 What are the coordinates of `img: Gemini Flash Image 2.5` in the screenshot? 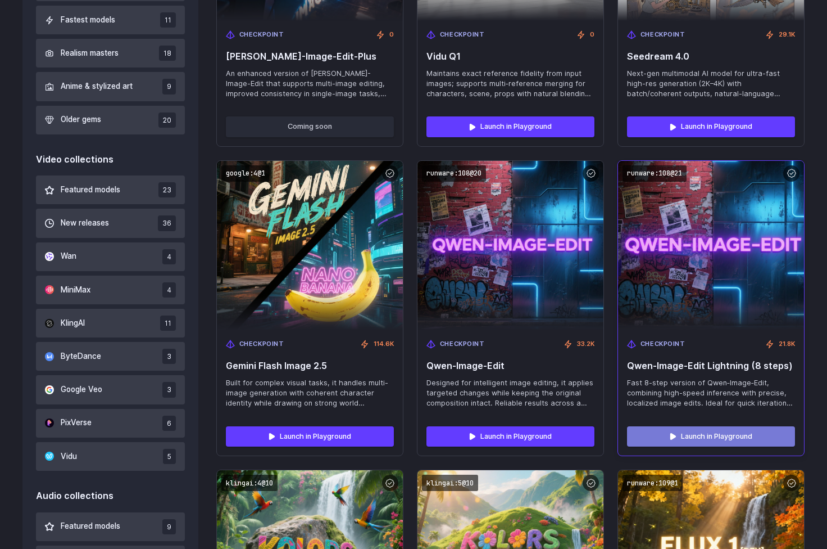 It's located at (310, 245).